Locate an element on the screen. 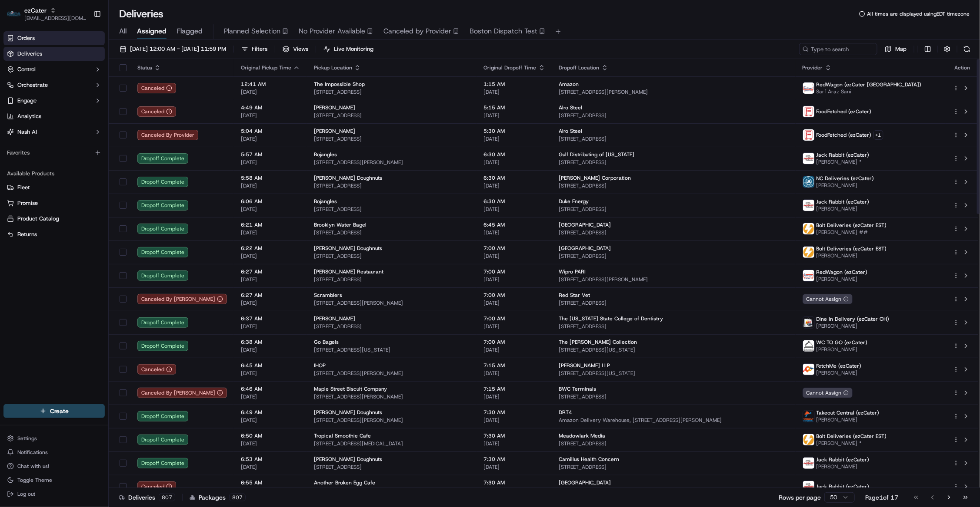 Image resolution: width=980 pixels, height=507 pixels. span: Toggle Theme is located at coordinates (35, 480).